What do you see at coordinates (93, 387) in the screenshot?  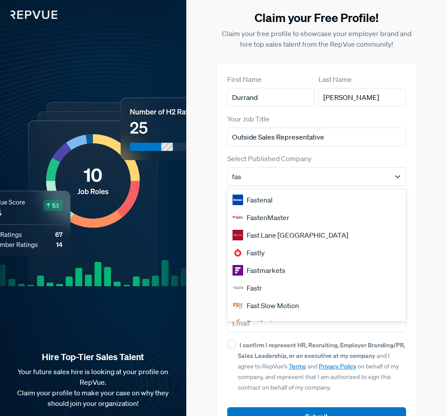 I see `p: Your future sales hire is looking at your profile on RepVue. Claim your profile to make your case...` at bounding box center [93, 387].